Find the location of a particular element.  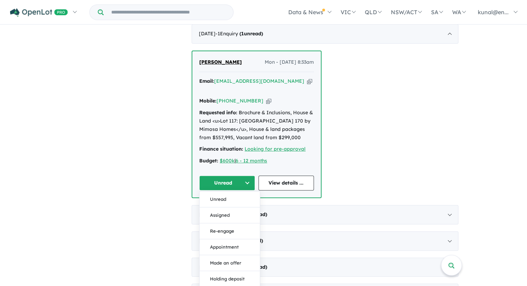

strong: Email: is located at coordinates (207, 81).